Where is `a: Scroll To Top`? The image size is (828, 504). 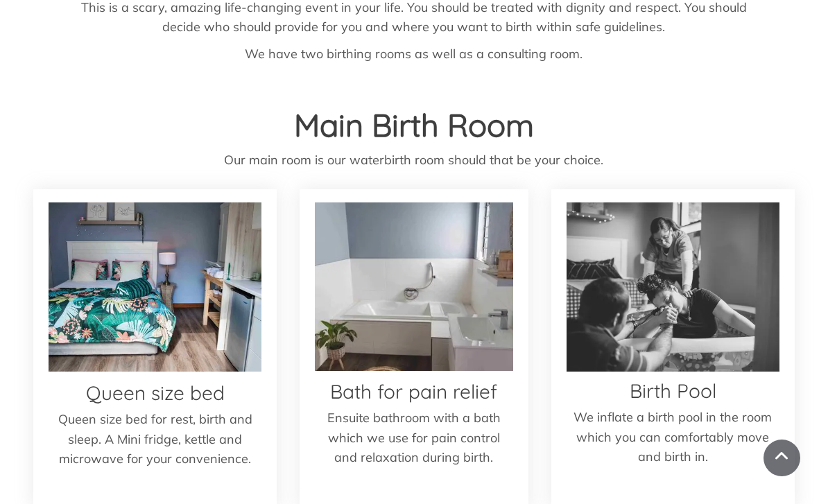 a: Scroll To Top is located at coordinates (782, 458).